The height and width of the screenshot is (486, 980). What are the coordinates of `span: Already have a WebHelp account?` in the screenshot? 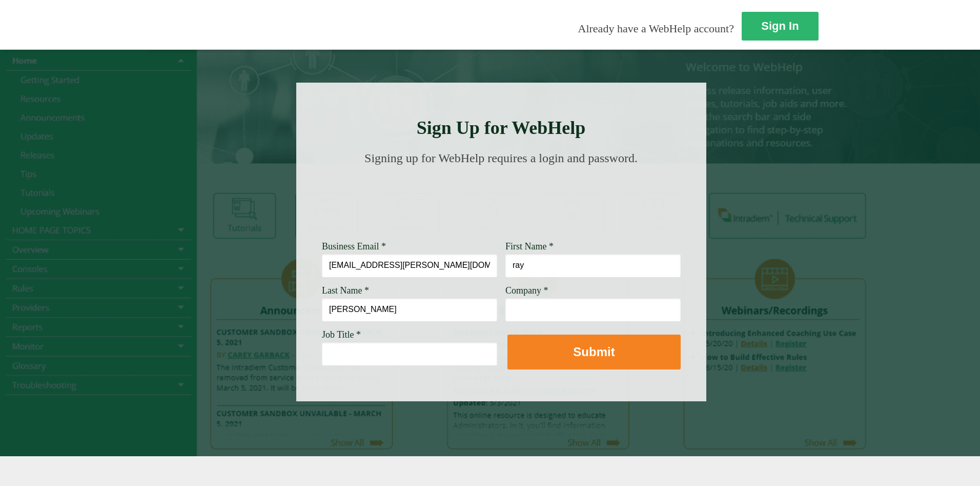 It's located at (656, 28).